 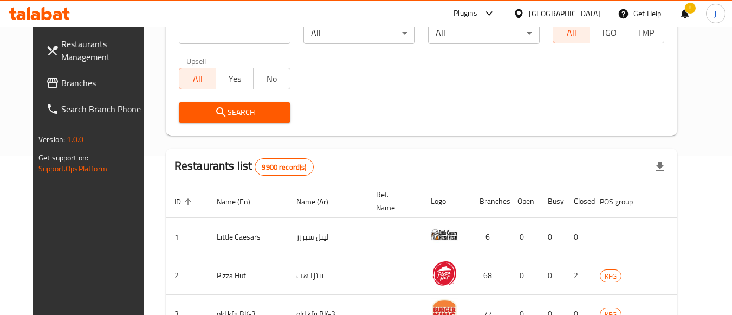 What do you see at coordinates (272, 79) in the screenshot?
I see `span: No` at bounding box center [272, 79].